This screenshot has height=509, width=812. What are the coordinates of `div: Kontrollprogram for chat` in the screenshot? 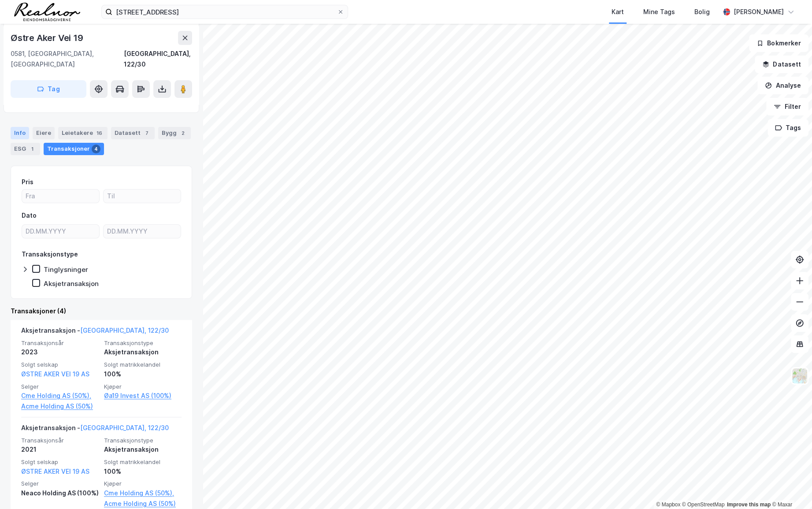 It's located at (790, 488).